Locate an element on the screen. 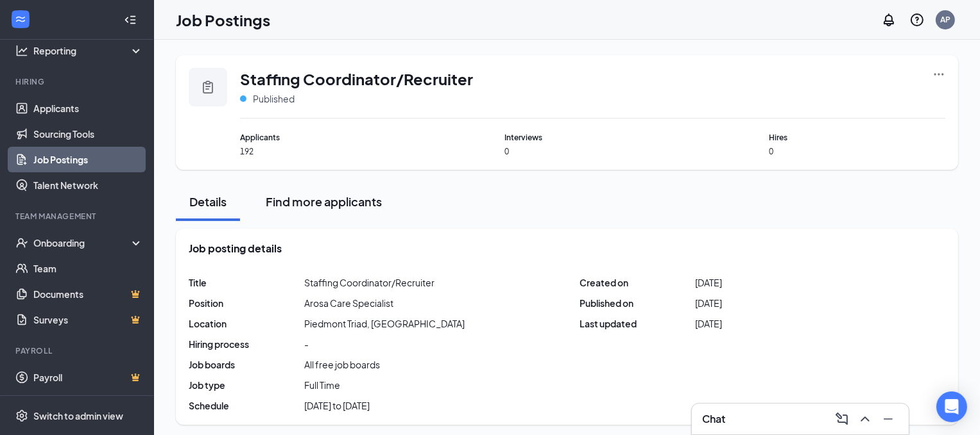 The height and width of the screenshot is (435, 980). span: Interviews is located at coordinates (592, 137).